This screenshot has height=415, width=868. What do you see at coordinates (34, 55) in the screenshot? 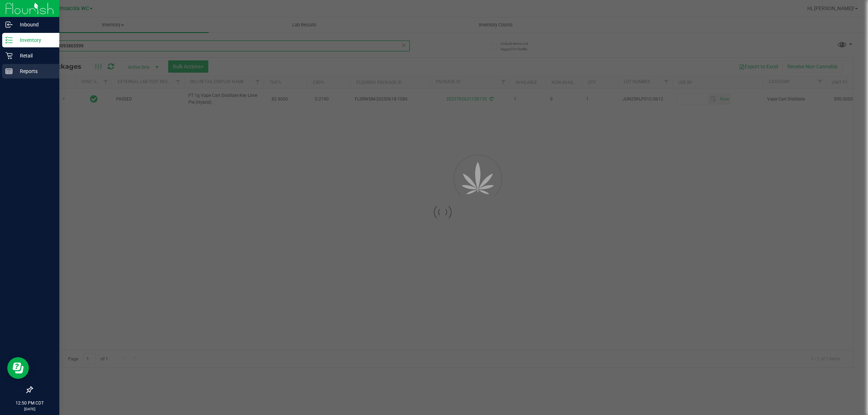
I see `p: Retail` at bounding box center [34, 55].